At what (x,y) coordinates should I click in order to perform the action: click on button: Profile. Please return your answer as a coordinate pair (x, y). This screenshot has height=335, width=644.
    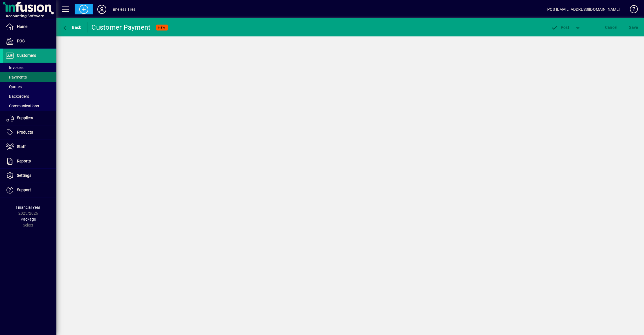
    Looking at the image, I should click on (102, 9).